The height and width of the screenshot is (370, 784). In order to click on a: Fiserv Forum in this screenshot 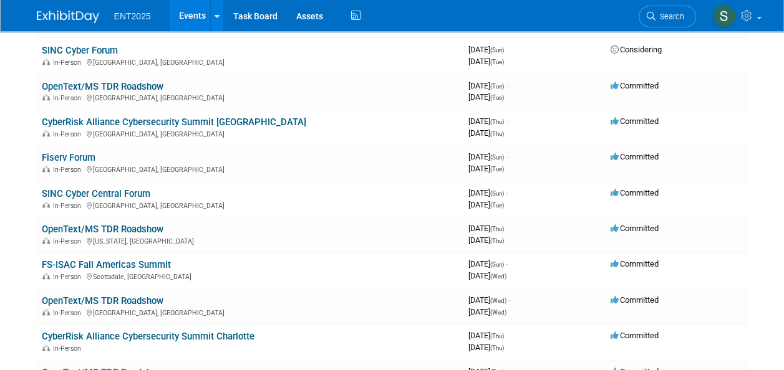, I will do `click(69, 158)`.